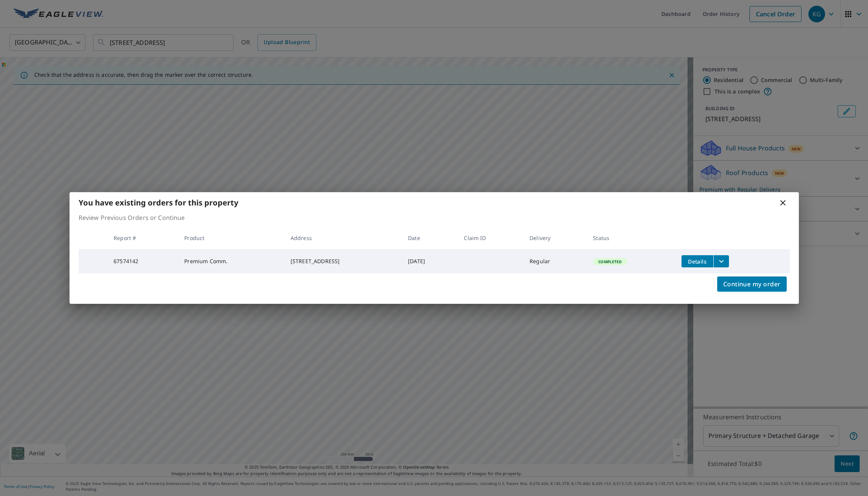 The height and width of the screenshot is (496, 868). Describe the element at coordinates (609, 262) in the screenshot. I see `span: Completed` at that location.